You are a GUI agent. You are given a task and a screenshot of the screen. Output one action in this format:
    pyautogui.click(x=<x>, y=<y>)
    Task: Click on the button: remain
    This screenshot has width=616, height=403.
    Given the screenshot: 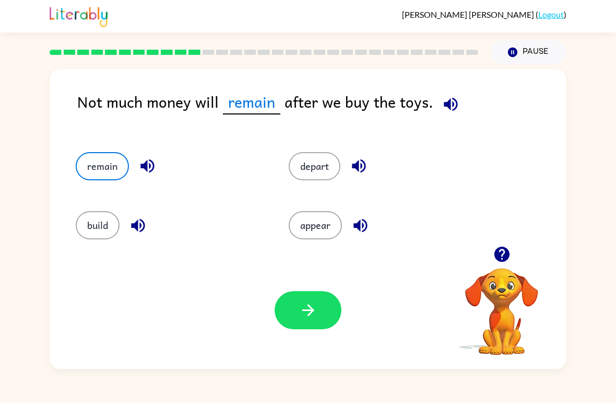 What is the action you would take?
    pyautogui.click(x=102, y=166)
    